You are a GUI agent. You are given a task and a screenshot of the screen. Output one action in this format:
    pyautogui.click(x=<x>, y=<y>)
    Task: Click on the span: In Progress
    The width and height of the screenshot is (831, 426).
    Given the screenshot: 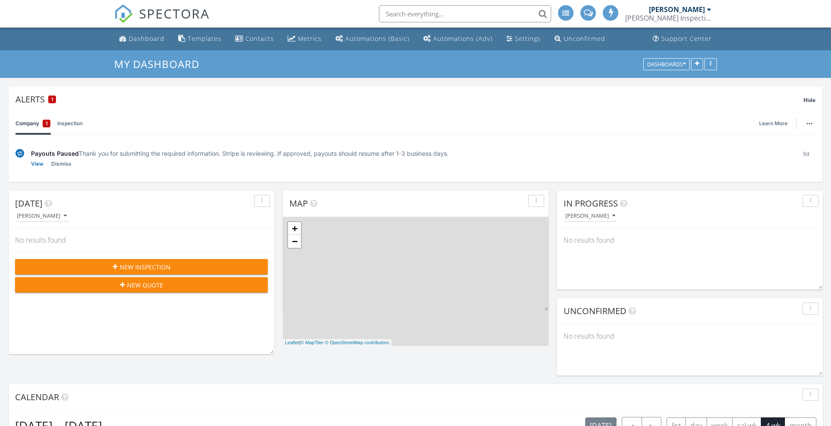 What is the action you would take?
    pyautogui.click(x=591, y=203)
    